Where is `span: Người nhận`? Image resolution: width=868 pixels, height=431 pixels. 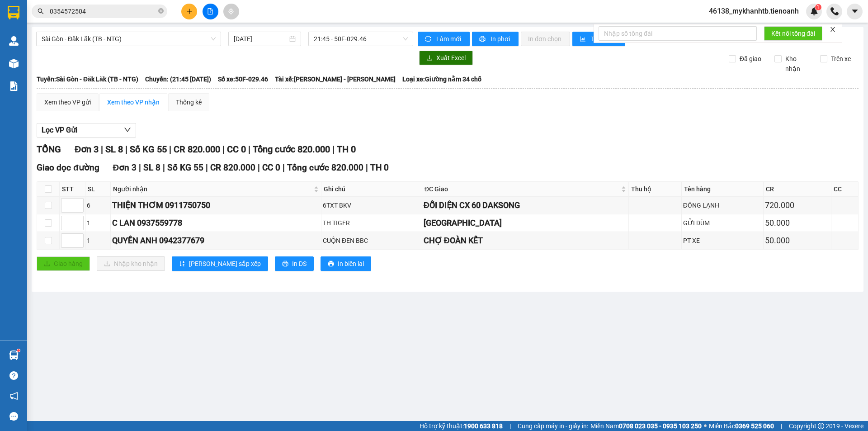
span: Người nhận is located at coordinates (212, 189).